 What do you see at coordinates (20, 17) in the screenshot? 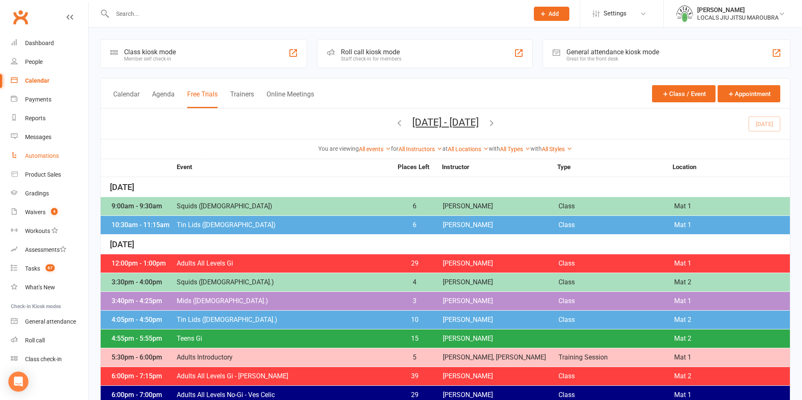
I see `a: Clubworx` at bounding box center [20, 17].